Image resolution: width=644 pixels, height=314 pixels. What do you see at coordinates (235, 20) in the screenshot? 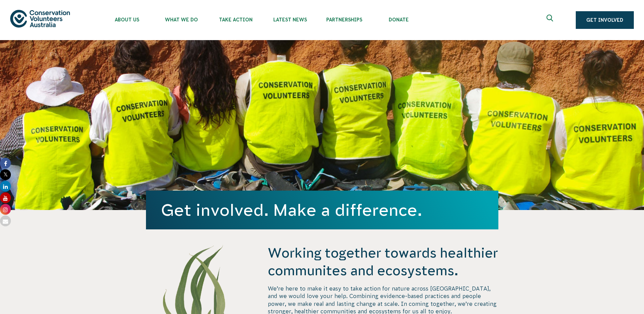
I see `span: Take Action` at bounding box center [235, 20].